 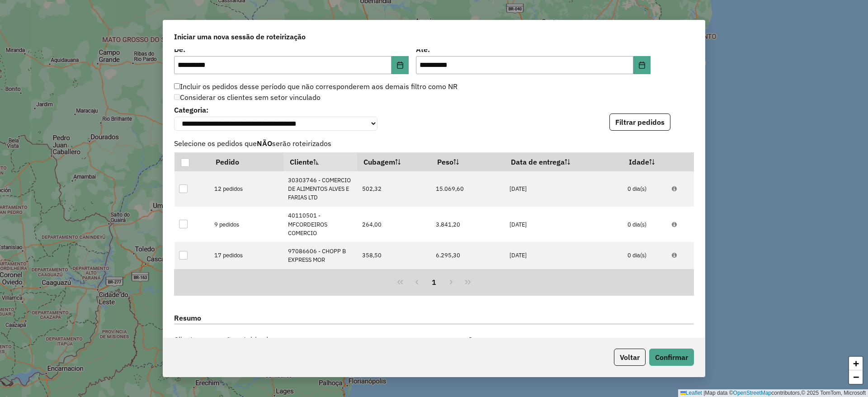 I want to click on span: Iniciar uma nova sessão de roteirização, so click(x=240, y=37).